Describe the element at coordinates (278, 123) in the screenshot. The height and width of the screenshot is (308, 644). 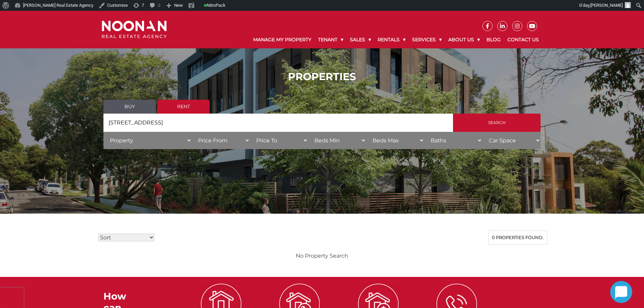
I see `input: Search by suburb, postcode or area` at that location.